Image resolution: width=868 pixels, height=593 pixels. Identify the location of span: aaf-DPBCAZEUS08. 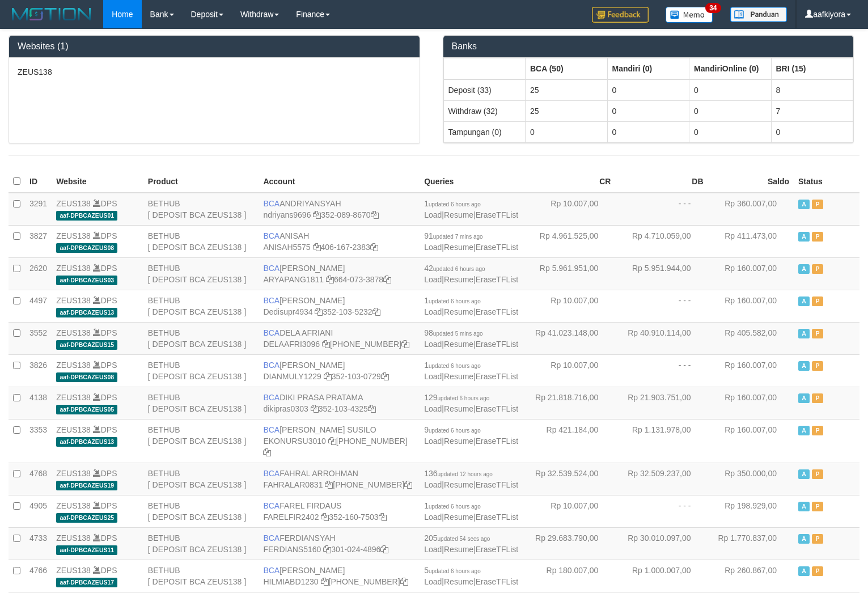
(86, 377).